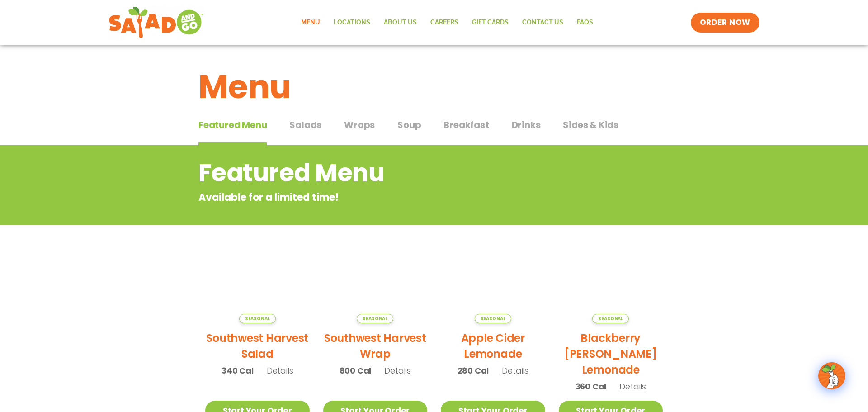 Image resolution: width=868 pixels, height=412 pixels. I want to click on h2: Apple Cider Lemonade, so click(493, 346).